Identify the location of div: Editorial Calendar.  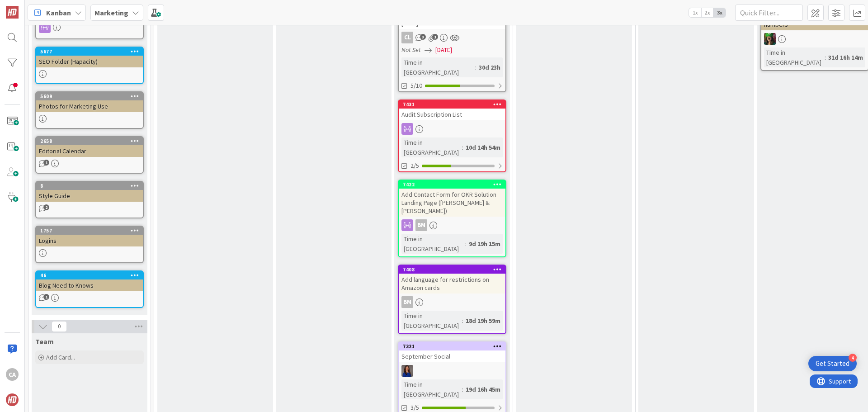
(90, 151).